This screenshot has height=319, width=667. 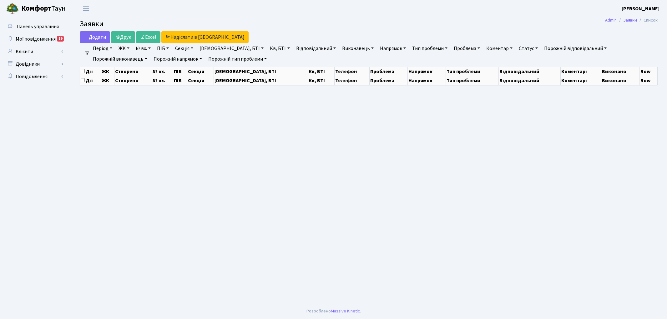 What do you see at coordinates (148, 37) in the screenshot?
I see `a: Excel` at bounding box center [148, 37].